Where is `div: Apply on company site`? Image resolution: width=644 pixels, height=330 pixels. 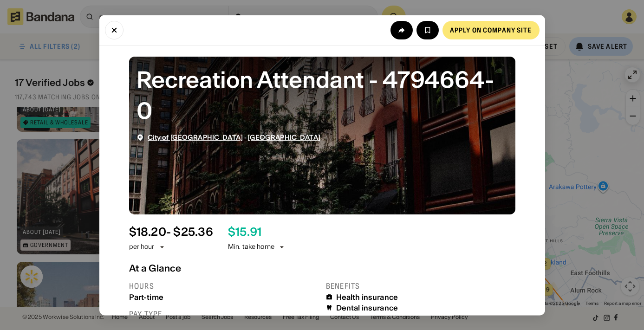 div: Apply on company site is located at coordinates (491, 30).